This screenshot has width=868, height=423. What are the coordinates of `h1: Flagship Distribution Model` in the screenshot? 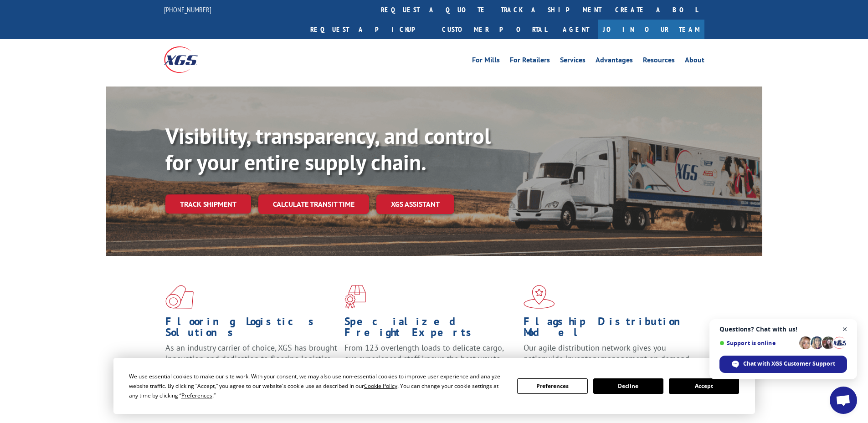 It's located at (610, 329).